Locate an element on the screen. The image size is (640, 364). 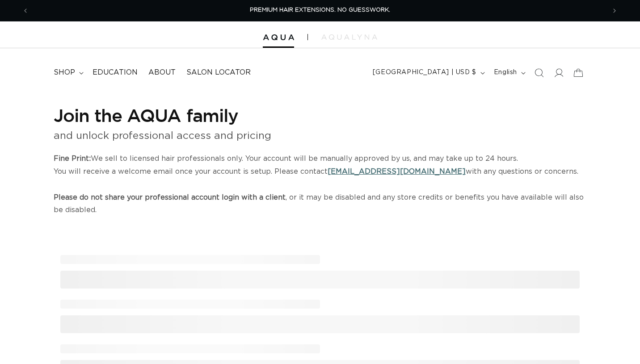
a: About is located at coordinates (162, 72).